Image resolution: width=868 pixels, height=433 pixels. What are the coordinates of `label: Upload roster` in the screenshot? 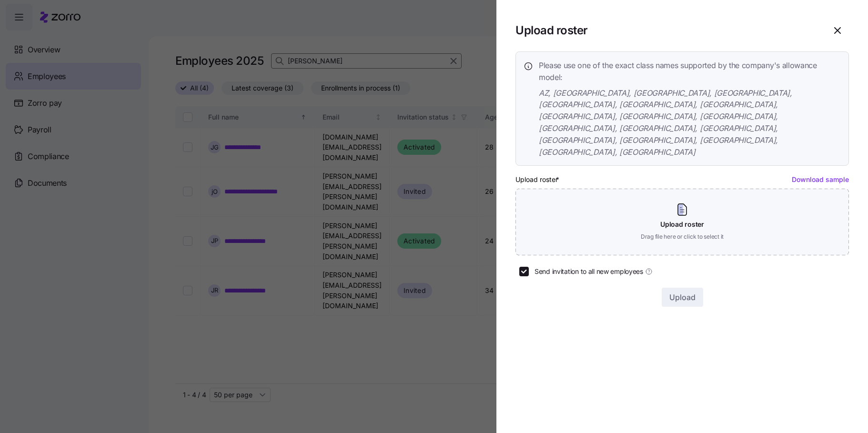 It's located at (538, 180).